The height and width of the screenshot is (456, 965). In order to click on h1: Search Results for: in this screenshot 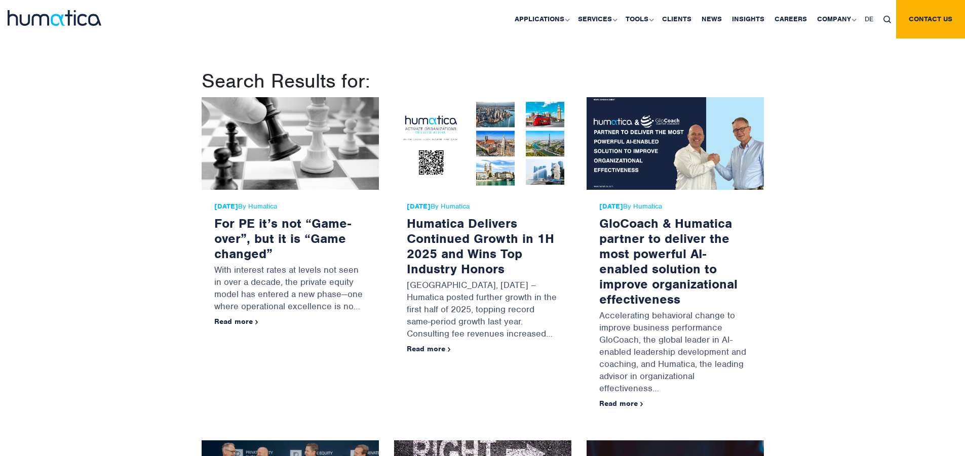, I will do `click(483, 81)`.